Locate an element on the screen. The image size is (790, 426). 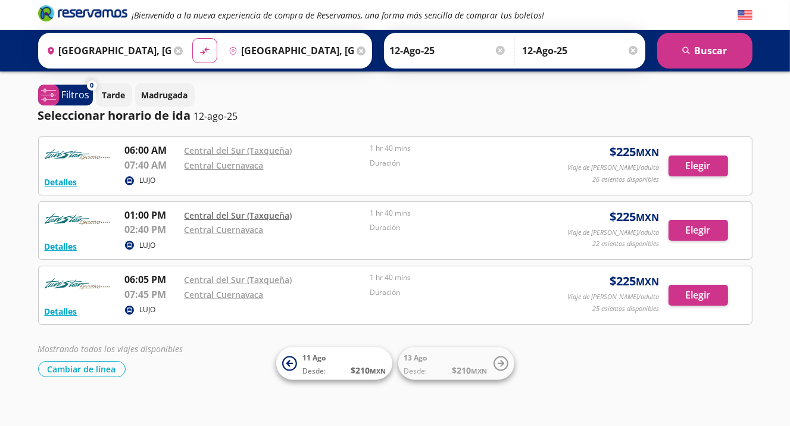
i: Brand Logo is located at coordinates (83, 13).